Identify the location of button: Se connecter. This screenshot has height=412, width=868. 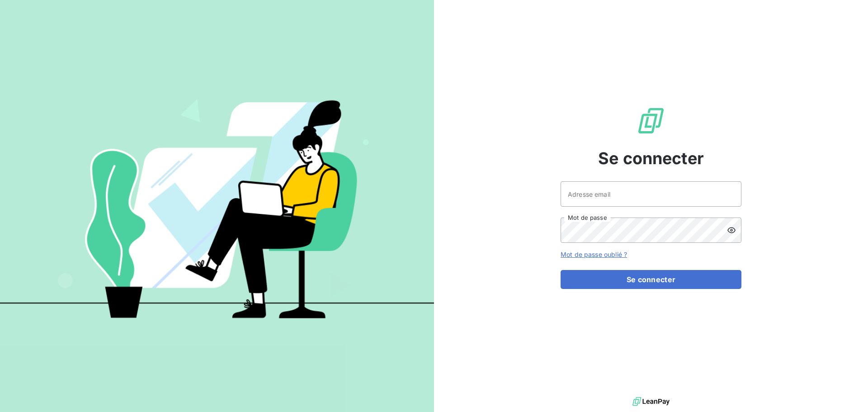
(651, 280).